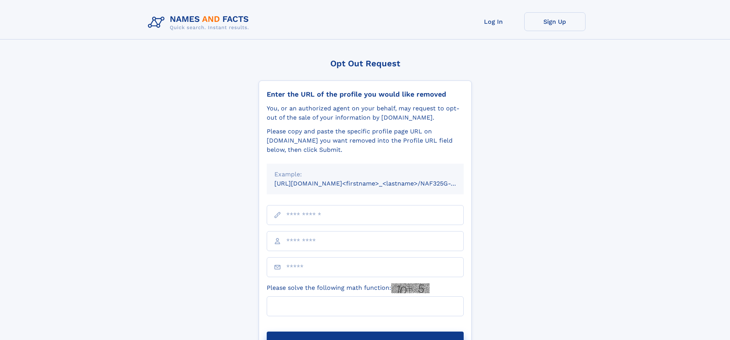 The width and height of the screenshot is (730, 340). I want to click on div: Example:, so click(365, 174).